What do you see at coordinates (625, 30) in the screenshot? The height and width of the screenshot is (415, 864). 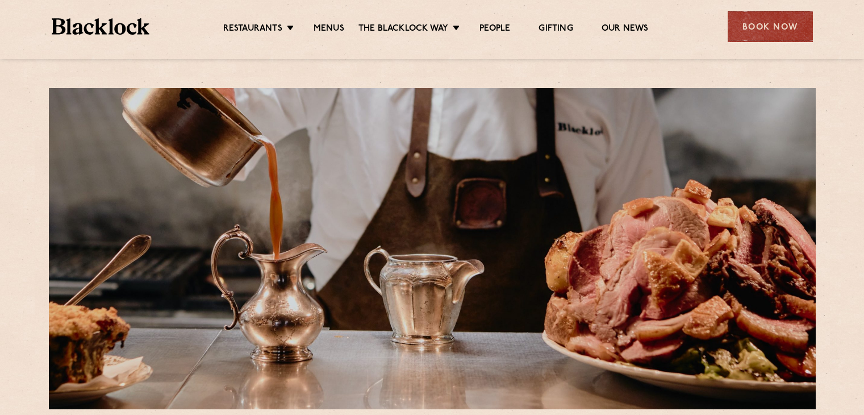 I see `a: Our News` at bounding box center [625, 30].